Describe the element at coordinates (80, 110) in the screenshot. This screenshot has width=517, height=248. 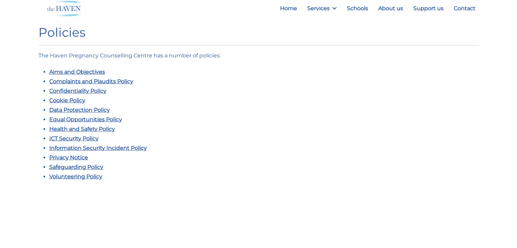
I see `a: Data Protection Policy` at that location.